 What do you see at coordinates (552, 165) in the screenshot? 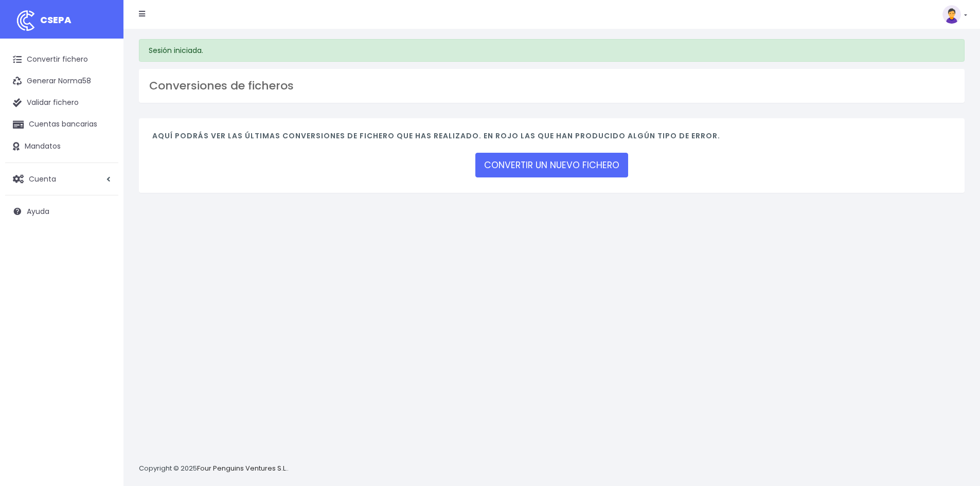
I see `a: CONVERTIR UN NUEVO FICHERO` at bounding box center [552, 165].